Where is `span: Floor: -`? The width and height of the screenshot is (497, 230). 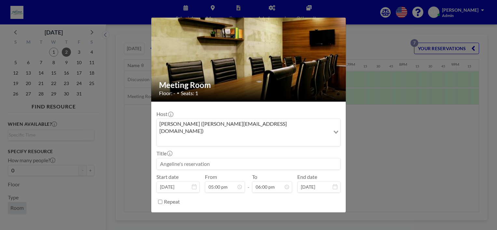 span: Floor: - is located at coordinates (167, 93).